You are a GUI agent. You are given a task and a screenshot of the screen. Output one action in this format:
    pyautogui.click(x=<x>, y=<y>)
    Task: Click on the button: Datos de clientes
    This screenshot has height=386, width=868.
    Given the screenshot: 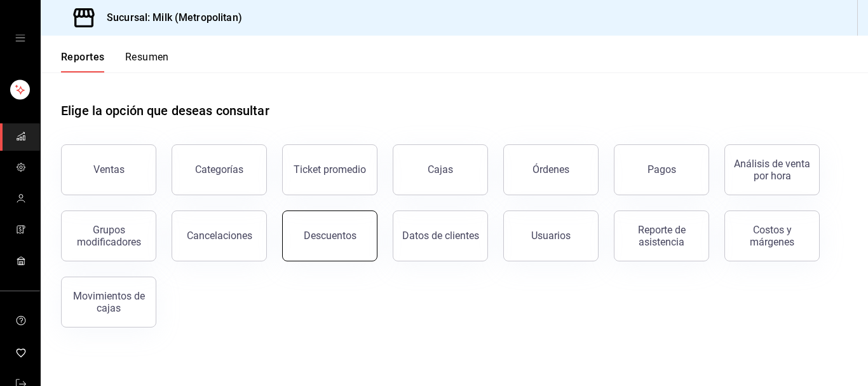 What is the action you would take?
    pyautogui.click(x=440, y=236)
    